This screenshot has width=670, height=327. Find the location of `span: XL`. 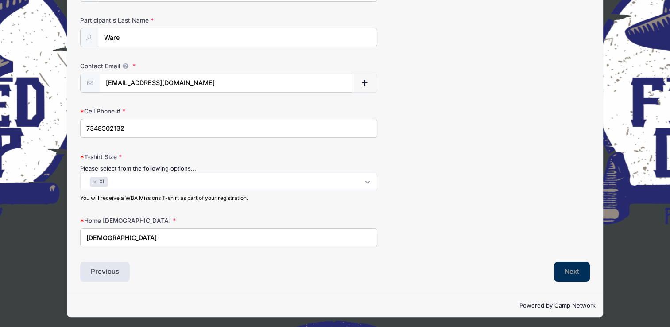

span: XL is located at coordinates (102, 182).